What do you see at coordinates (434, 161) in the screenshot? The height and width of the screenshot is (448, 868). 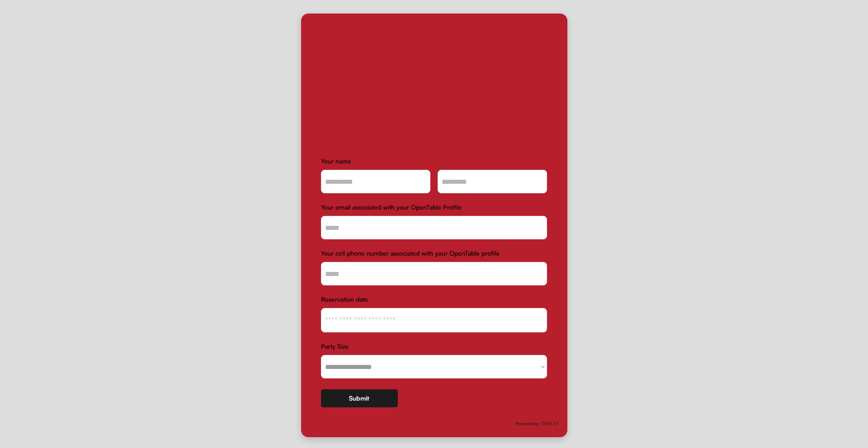 I see `div: Your name` at bounding box center [434, 161].